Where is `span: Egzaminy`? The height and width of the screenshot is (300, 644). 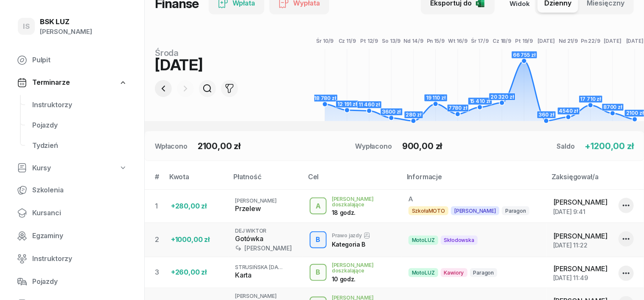 span: Egzaminy is located at coordinates (80, 236).